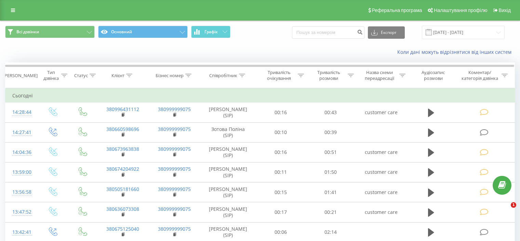 The width and height of the screenshot is (520, 241). Describe the element at coordinates (123, 129) in the screenshot. I see `a: 380660598696` at that location.